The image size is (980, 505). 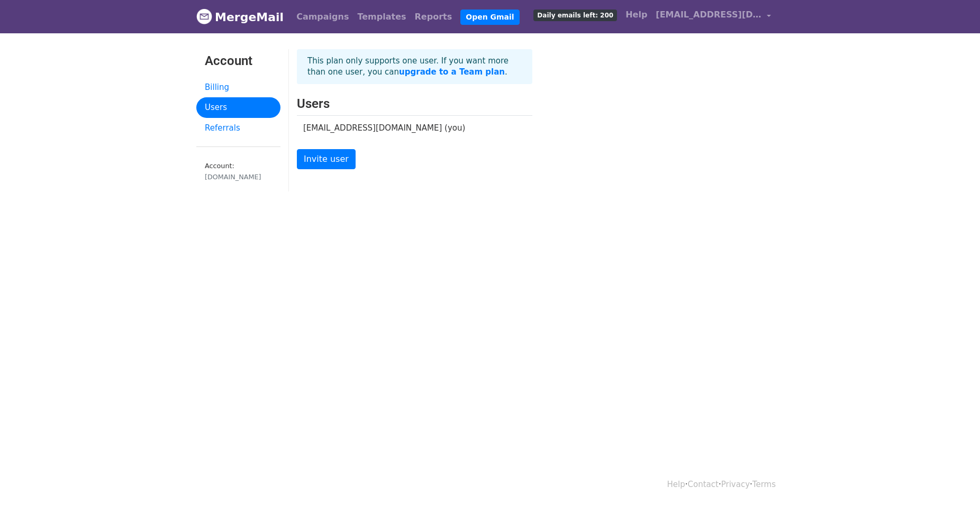 I want to click on small: Account:, so click(x=238, y=172).